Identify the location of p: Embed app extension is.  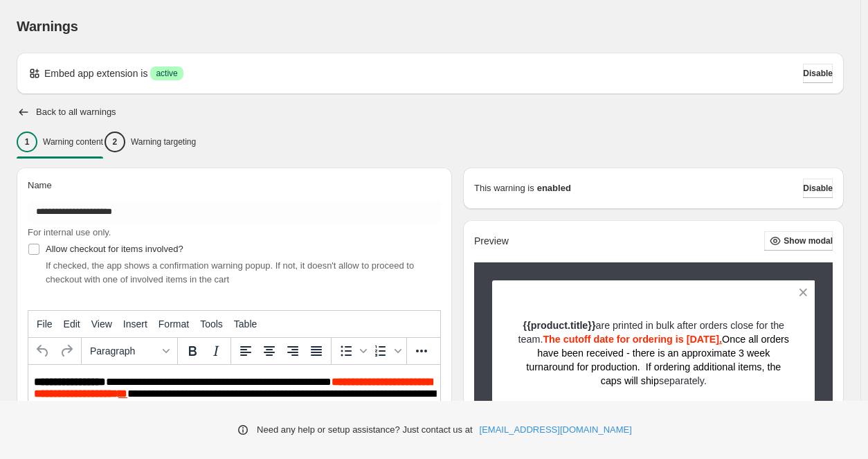
(96, 74).